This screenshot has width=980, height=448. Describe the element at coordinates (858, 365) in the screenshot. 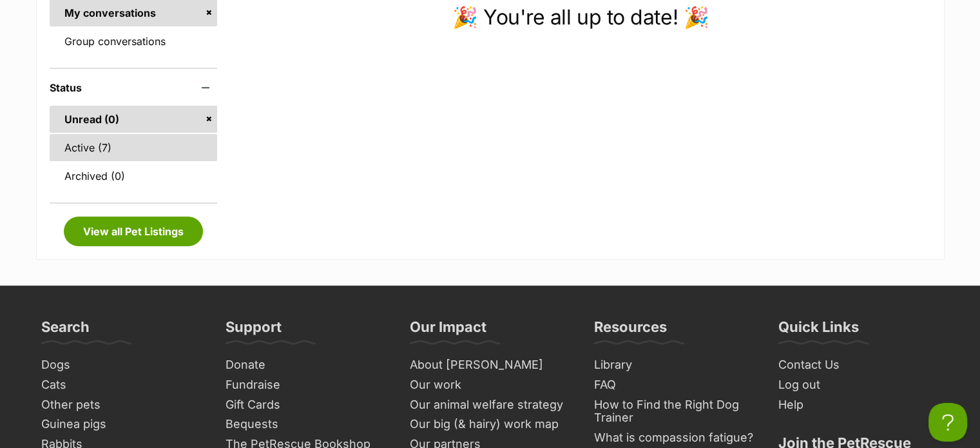

I see `a: Contact Us` at that location.